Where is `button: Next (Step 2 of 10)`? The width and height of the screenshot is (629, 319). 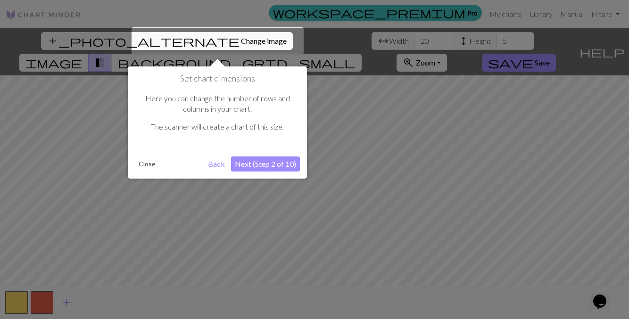
button: Next (Step 2 of 10) is located at coordinates (266, 164).